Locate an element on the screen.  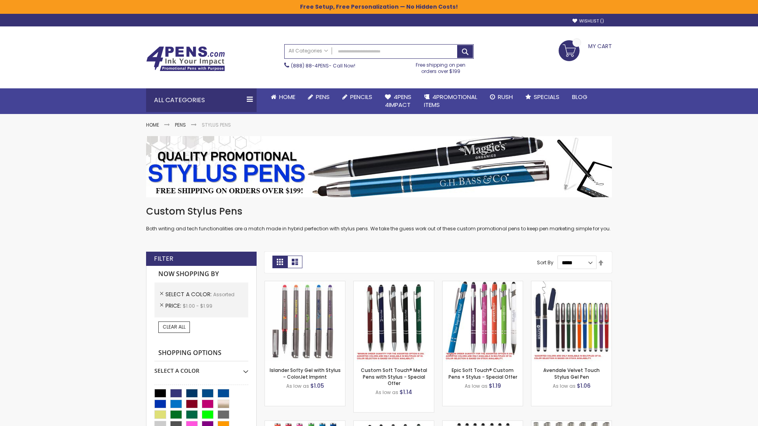
a: Custom Soft Touch® Metal Pens with Stylus - Special Offer is located at coordinates (394, 377).